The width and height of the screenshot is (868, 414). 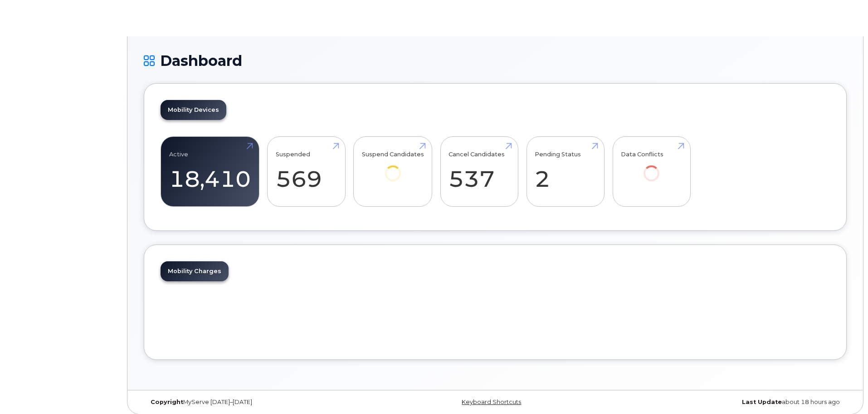 What do you see at coordinates (210, 171) in the screenshot?
I see `a: Active 18,410` at bounding box center [210, 171].